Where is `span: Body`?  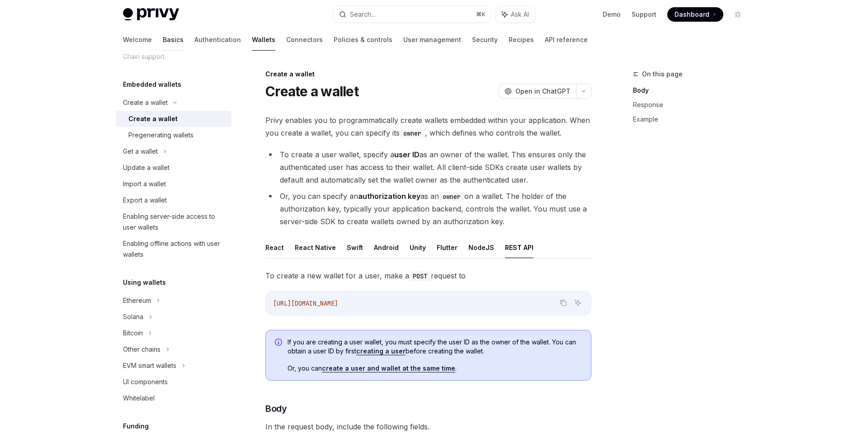
span: Body is located at coordinates (276, 408).